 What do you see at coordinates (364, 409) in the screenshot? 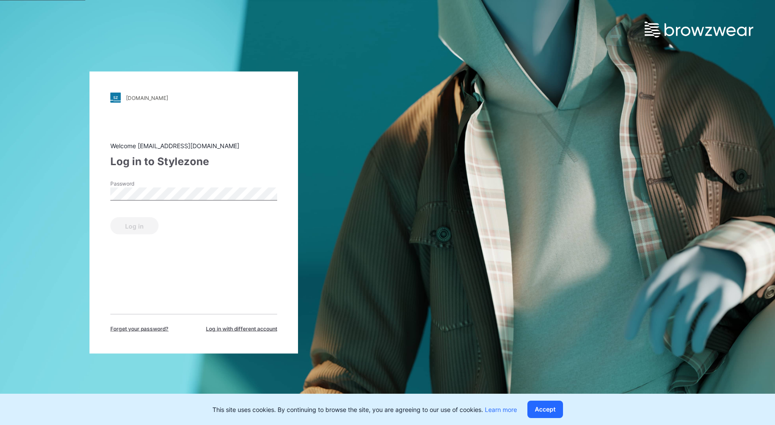
I see `p: This site uses cookies. By continuing to browse the site, you are agreeing to our use of cookies.` at bounding box center [364, 409].